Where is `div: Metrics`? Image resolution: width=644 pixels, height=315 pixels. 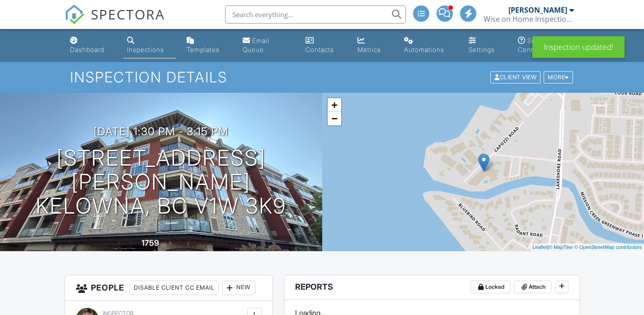 div: Metrics is located at coordinates (370, 49).